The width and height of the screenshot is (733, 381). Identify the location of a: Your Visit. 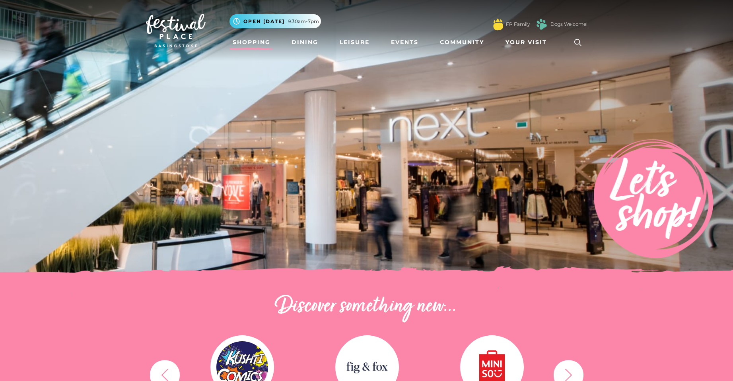
(528, 42).